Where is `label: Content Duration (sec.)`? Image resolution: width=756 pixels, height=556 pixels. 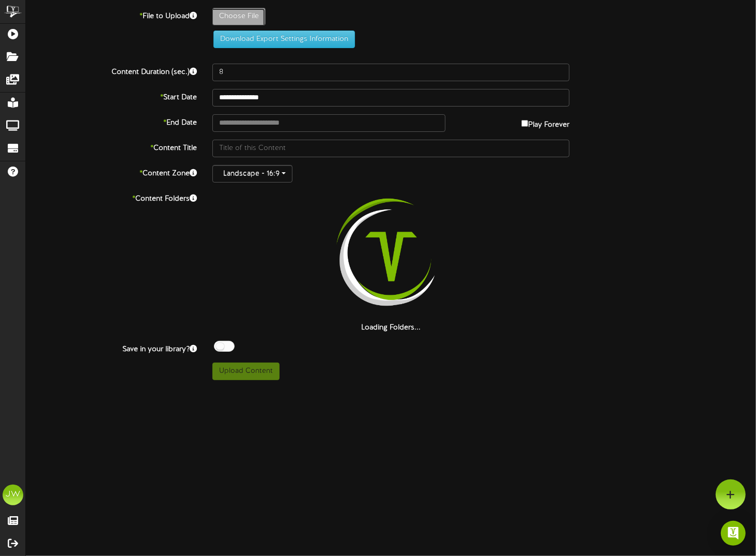
label: Content Duration (sec.) is located at coordinates (111, 70).